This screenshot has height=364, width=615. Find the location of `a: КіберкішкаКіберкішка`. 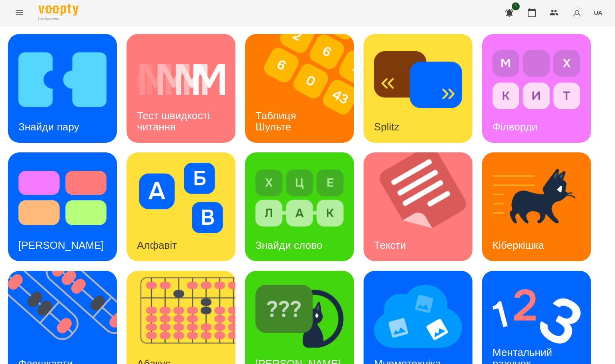

a: КіберкішкаКіберкішка is located at coordinates (536, 207).